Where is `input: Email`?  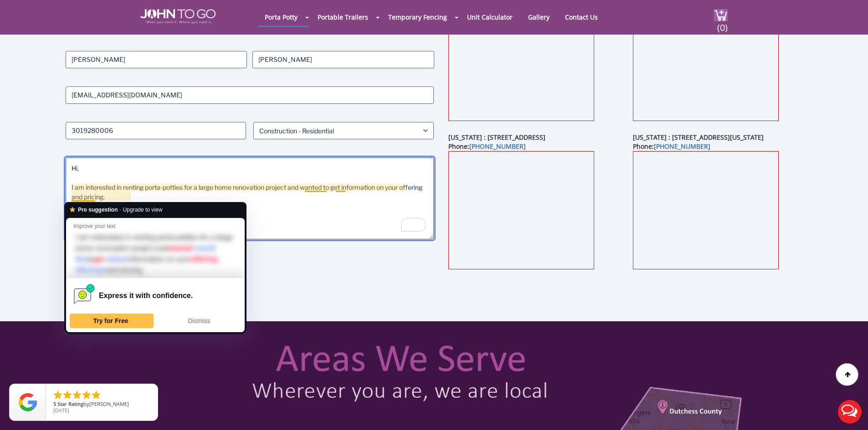 input: Email is located at coordinates (249, 95).